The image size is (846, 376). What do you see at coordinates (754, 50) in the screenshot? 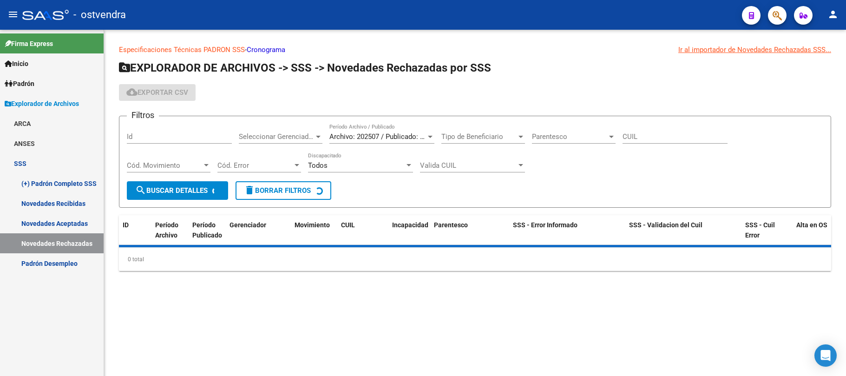
I see `div: Ir al importador de Novedades Rechazadas SSS...` at bounding box center [754, 50].